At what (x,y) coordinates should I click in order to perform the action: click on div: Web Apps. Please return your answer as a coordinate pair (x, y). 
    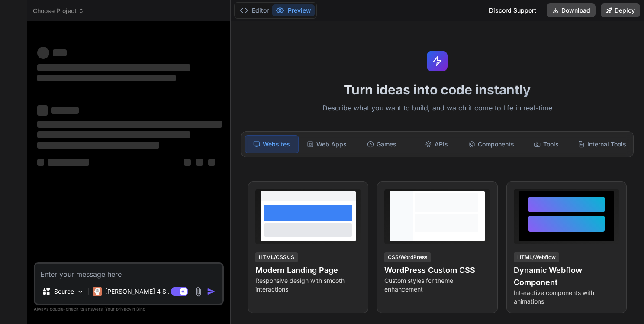
    Looking at the image, I should click on (327, 144).